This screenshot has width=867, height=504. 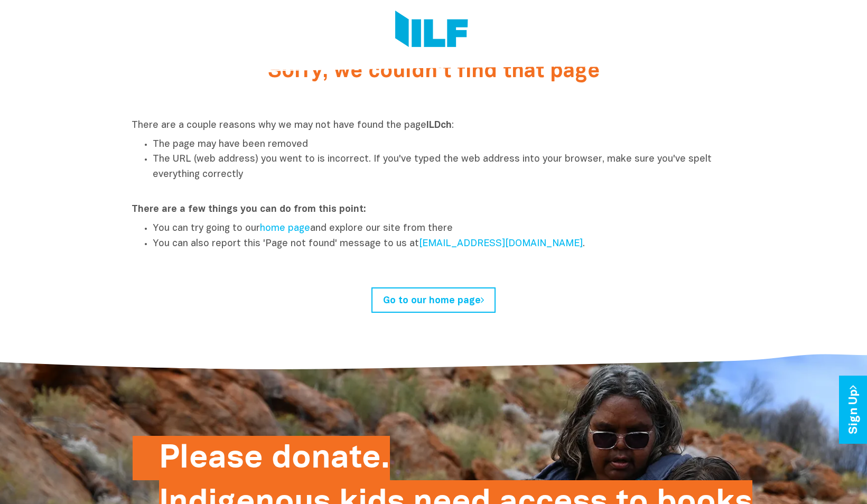 I want to click on li: The page may have been removed, so click(x=445, y=145).